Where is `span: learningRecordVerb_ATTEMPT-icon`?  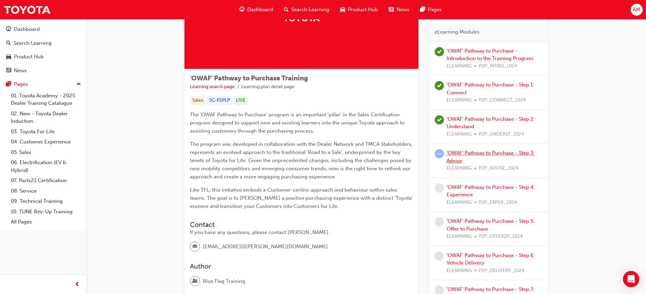 span: learningRecordVerb_ATTEMPT-icon is located at coordinates (439, 154).